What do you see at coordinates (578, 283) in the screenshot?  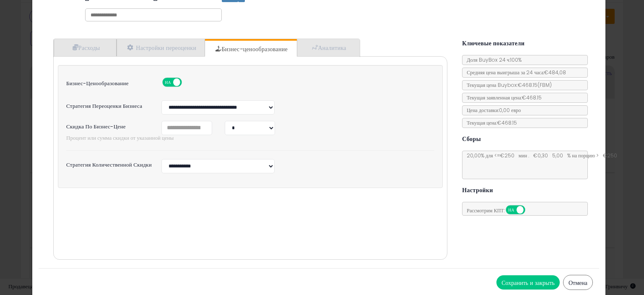 I see `font: Отмена` at bounding box center [578, 283].